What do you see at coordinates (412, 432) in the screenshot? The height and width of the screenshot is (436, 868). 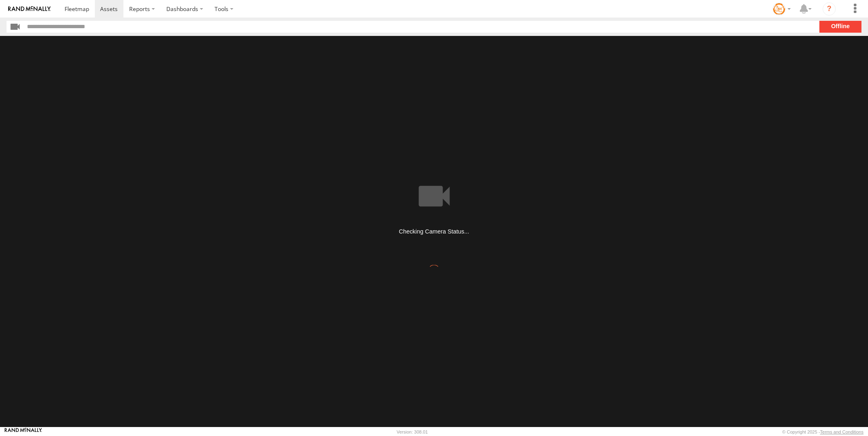 I see `div: Version: 308.01` at bounding box center [412, 432].